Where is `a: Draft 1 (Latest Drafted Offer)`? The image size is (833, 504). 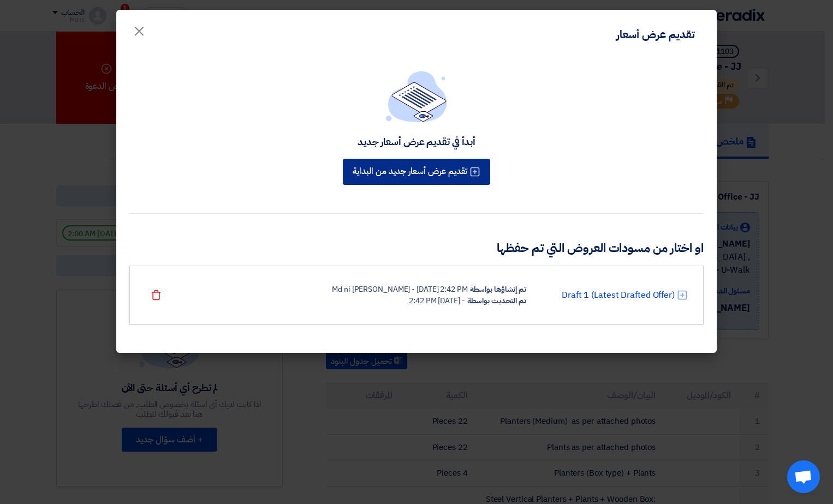 a: Draft 1 (Latest Drafted Offer) is located at coordinates (618, 295).